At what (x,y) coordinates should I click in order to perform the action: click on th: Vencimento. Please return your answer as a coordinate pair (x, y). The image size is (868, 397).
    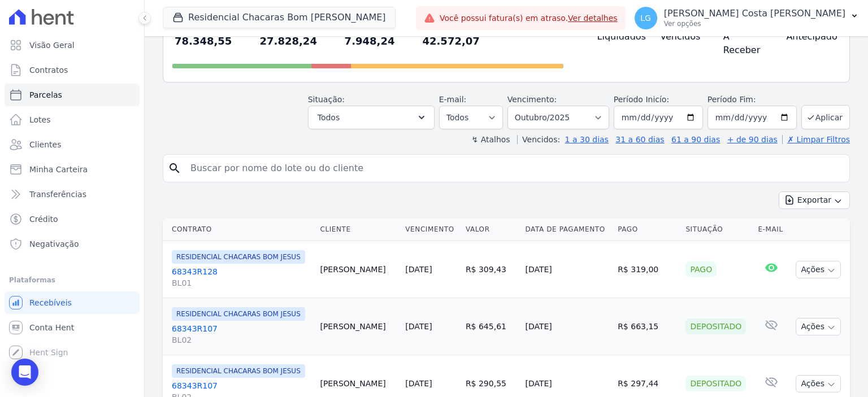
    Looking at the image, I should click on (431, 230).